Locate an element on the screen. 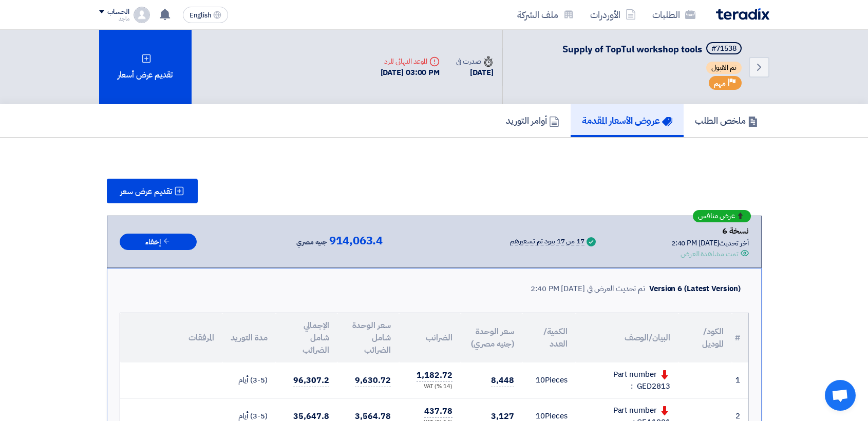 The height and width of the screenshot is (421, 868). td: 1 is located at coordinates (740, 380).